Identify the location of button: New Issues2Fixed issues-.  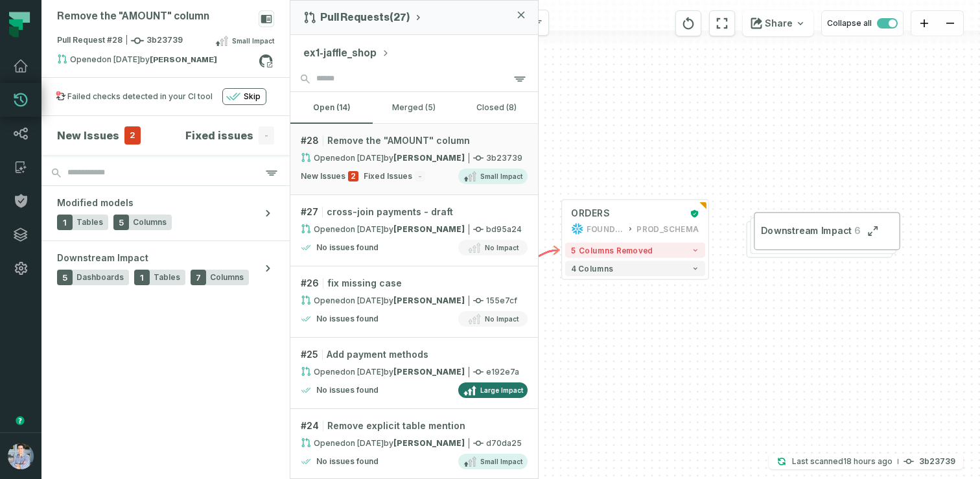
(165, 135).